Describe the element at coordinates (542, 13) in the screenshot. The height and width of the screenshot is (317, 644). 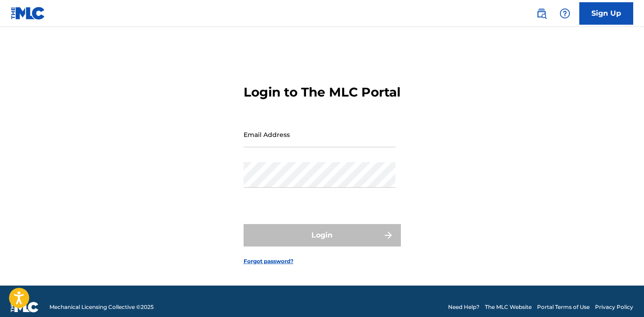
I see `img: search` at that location.